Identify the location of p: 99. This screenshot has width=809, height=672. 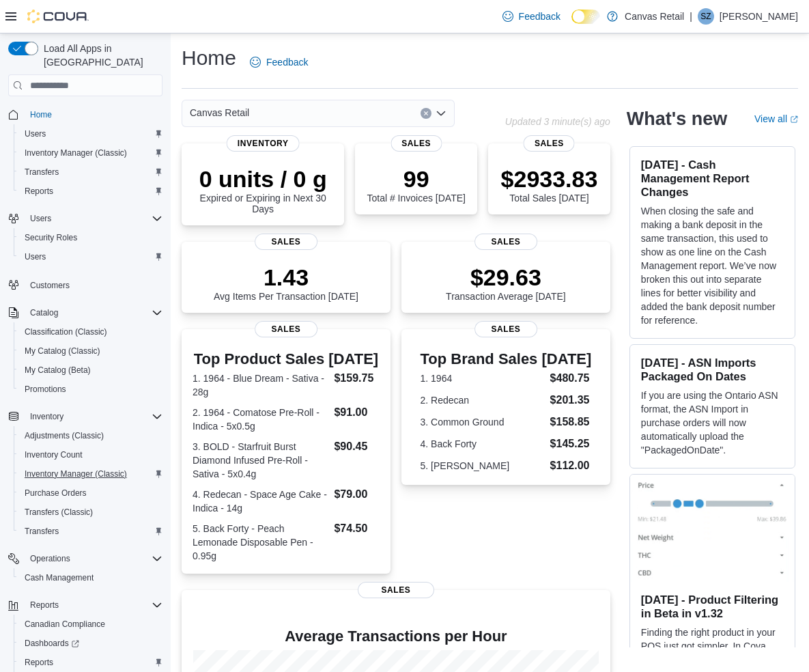
(415, 179).